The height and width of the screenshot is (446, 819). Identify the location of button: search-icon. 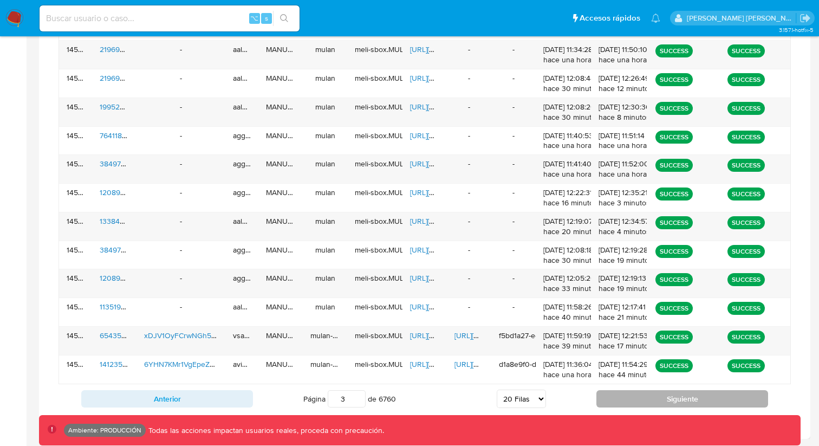
(284, 18).